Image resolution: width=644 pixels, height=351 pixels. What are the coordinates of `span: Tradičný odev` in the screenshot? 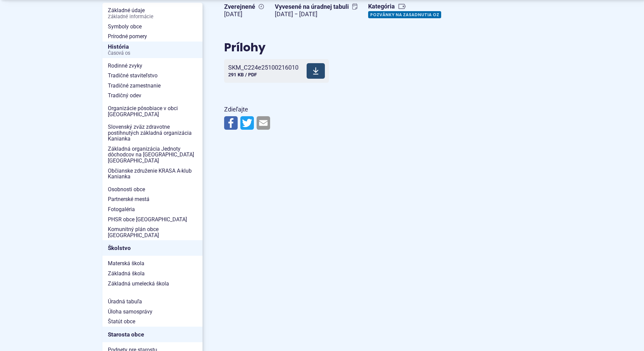 It's located at (152, 95).